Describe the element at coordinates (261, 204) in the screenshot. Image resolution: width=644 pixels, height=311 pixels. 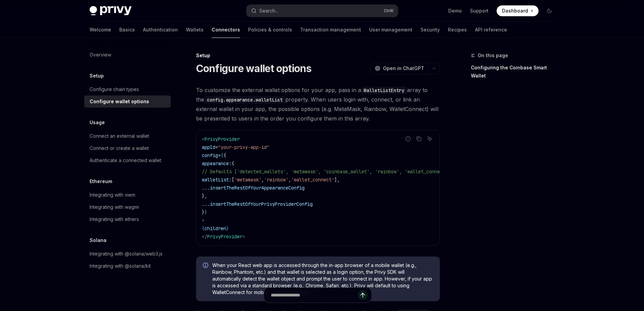
I see `span: insertTheRestOfYourPrivyProviderConfig` at that location.